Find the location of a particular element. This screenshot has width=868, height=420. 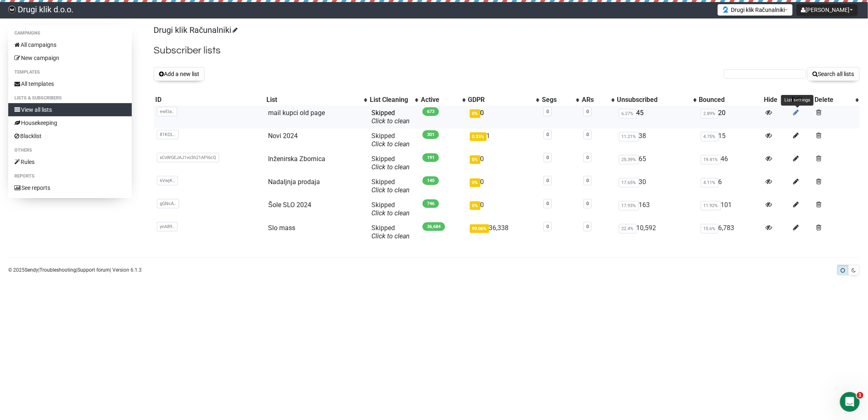

h2: Subscriber lists is located at coordinates (506, 51).